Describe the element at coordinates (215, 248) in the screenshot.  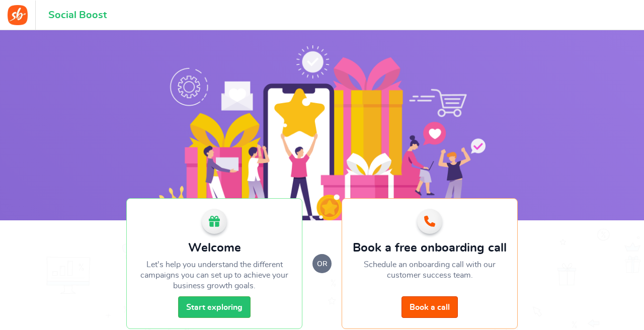
I see `h2: Welcome` at that location.